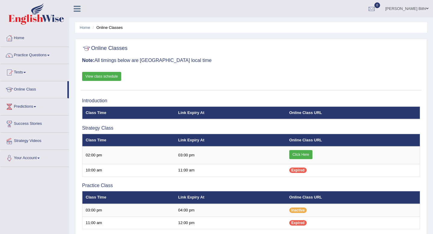 This screenshot has height=234, width=433. Describe the element at coordinates (34, 89) in the screenshot. I see `a: Online Class` at that location.